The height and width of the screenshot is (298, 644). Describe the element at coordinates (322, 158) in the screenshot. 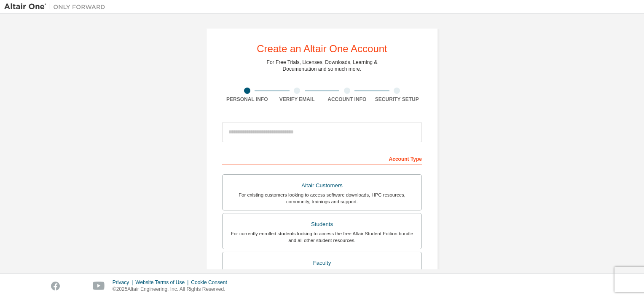

I see `div: Account Type` at that location.